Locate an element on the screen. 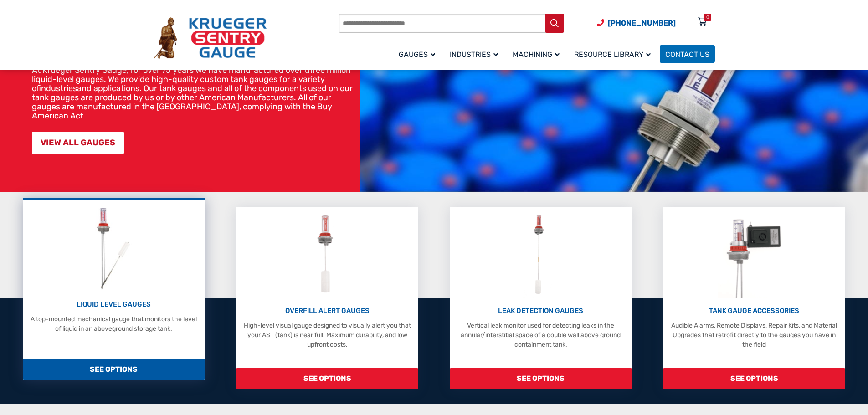 The height and width of the screenshot is (415, 868). p: OVERFILL ALERT GAUGES is located at coordinates (327, 311).